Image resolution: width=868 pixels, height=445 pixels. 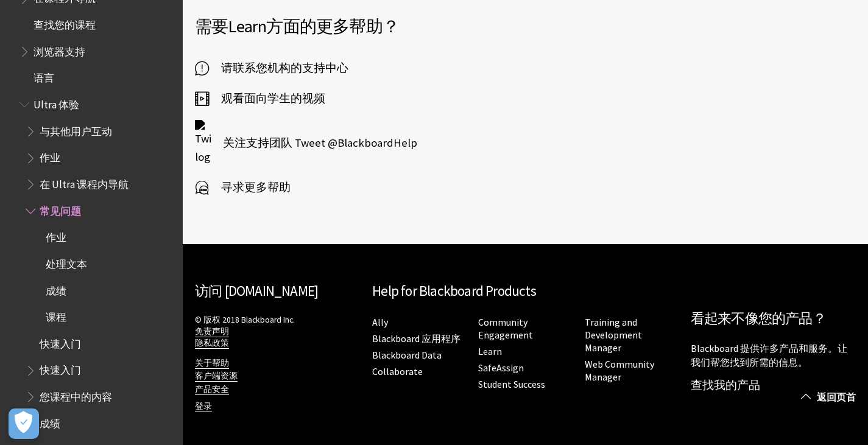 What do you see at coordinates (490, 351) in the screenshot?
I see `a: Learn` at bounding box center [490, 351].